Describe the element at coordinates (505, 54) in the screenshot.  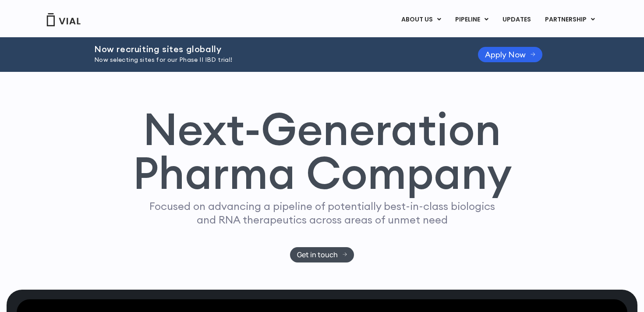
I see `span: Apply Now` at that location.